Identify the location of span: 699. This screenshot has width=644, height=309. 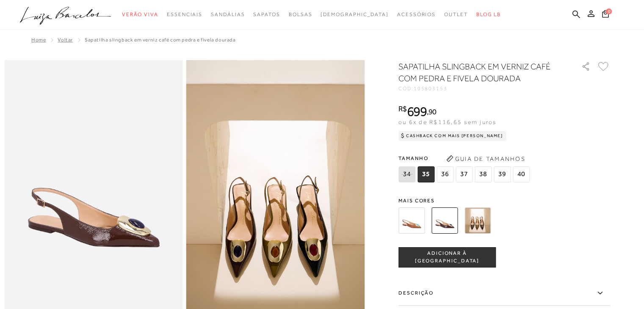
(417, 112).